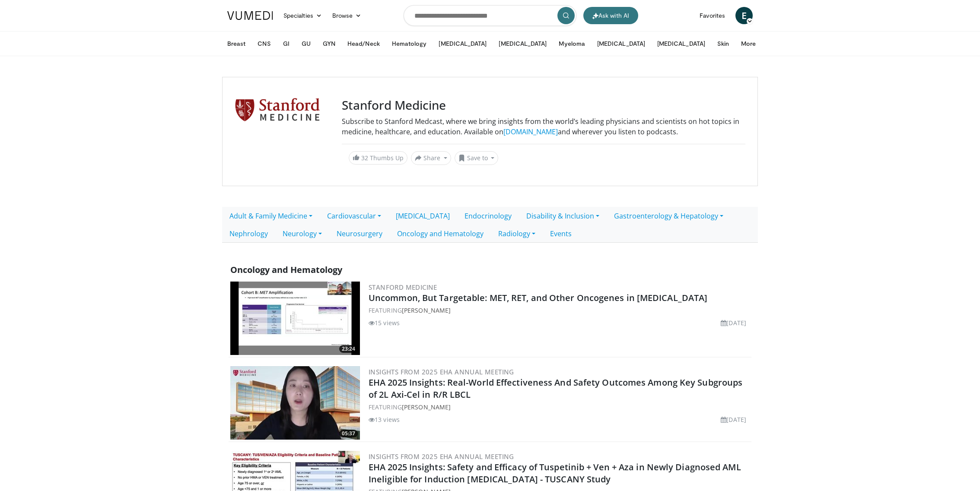 This screenshot has width=980, height=491. Describe the element at coordinates (249, 234) in the screenshot. I see `a: Nephrology` at that location.